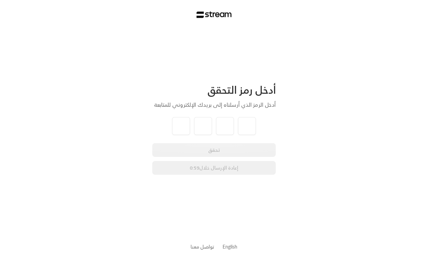 This screenshot has width=428, height=264. I want to click on a: تواصل معنا, so click(202, 246).